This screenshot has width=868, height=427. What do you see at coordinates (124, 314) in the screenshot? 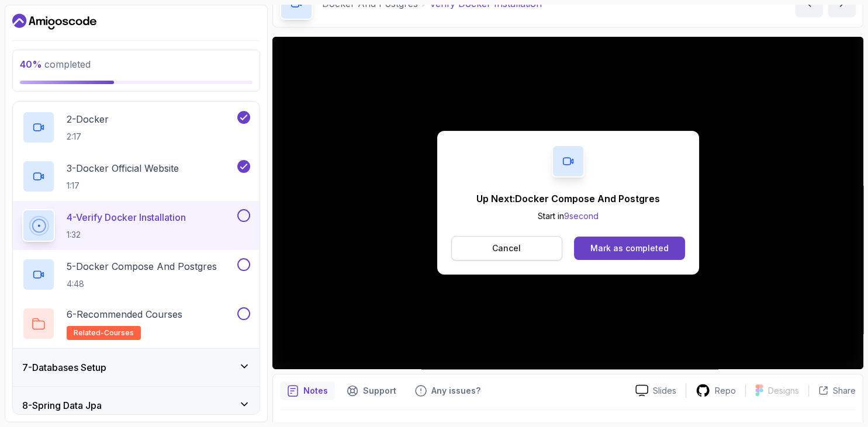
I see `p: 6 - Recommended Courses` at bounding box center [124, 314].